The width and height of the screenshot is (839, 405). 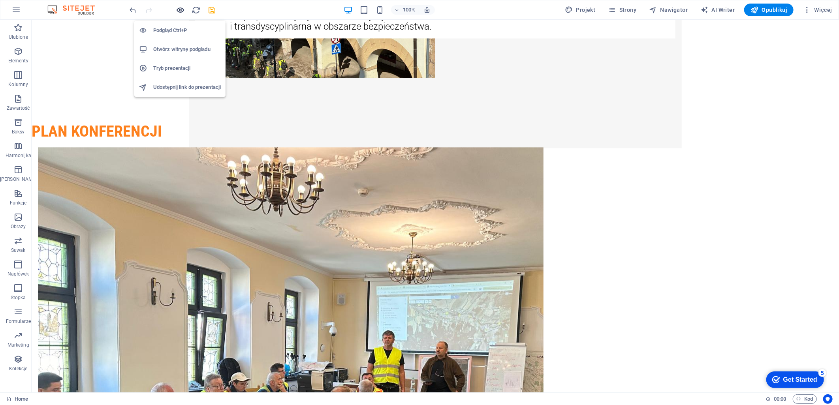 What do you see at coordinates (196, 10) in the screenshot?
I see `i: Przeładuj stronę` at bounding box center [196, 10].